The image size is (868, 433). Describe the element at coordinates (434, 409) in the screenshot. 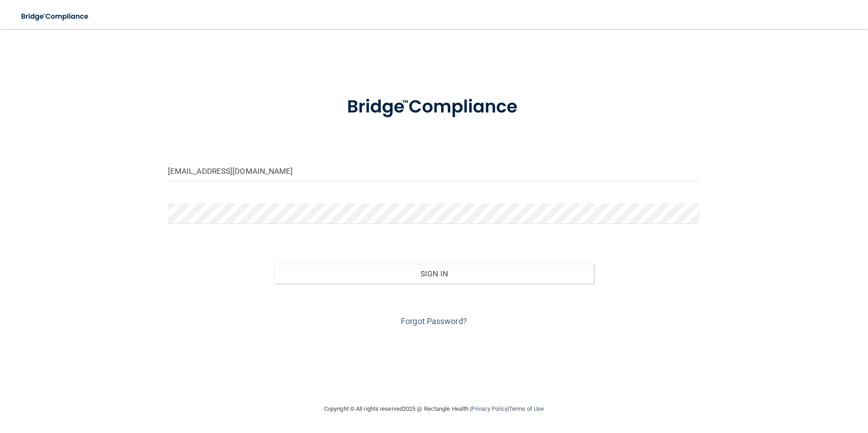

I see `div: Copyright © All rights reserved 2025 @ Rectangle Health | |` at that location.